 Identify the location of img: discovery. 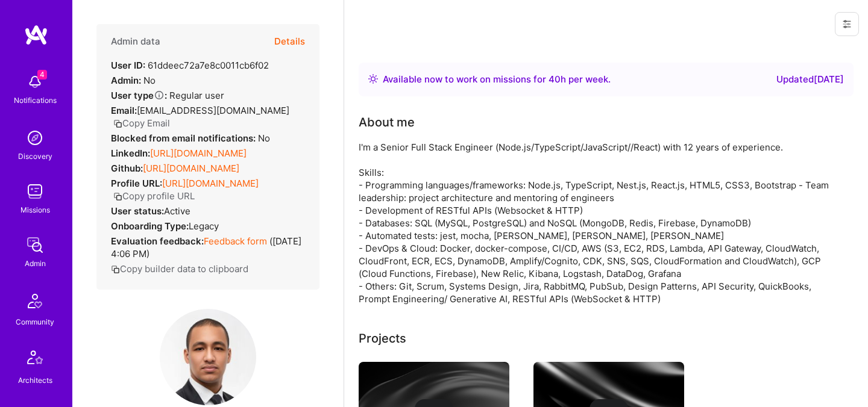
(35, 138).